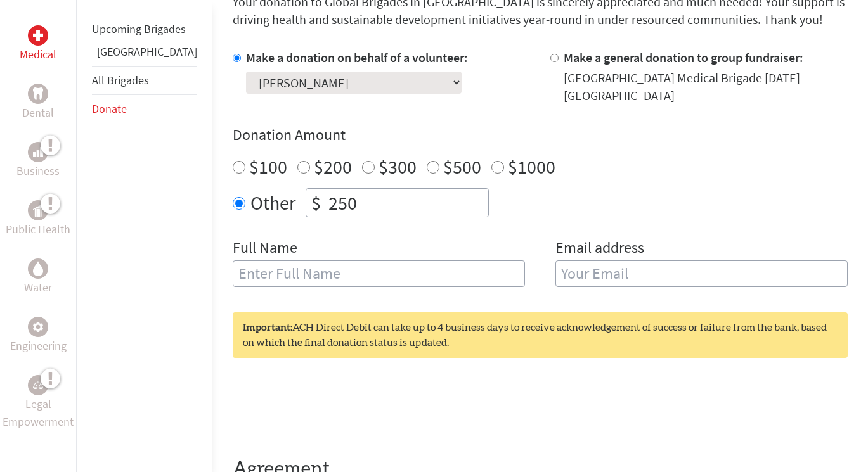 This screenshot has height=472, width=868. What do you see at coordinates (38, 268) in the screenshot?
I see `img: Water` at bounding box center [38, 268].